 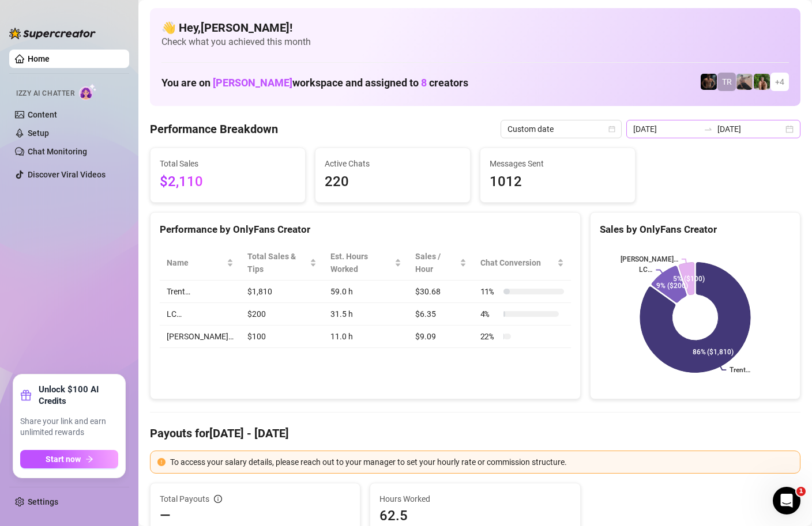 What do you see at coordinates (612, 129) in the screenshot?
I see `span: calendar` at bounding box center [612, 129].